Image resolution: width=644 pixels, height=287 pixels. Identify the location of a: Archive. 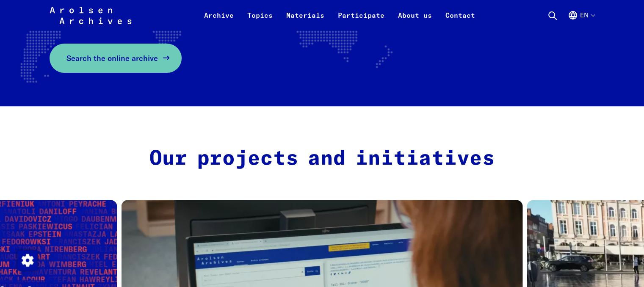
(219, 20).